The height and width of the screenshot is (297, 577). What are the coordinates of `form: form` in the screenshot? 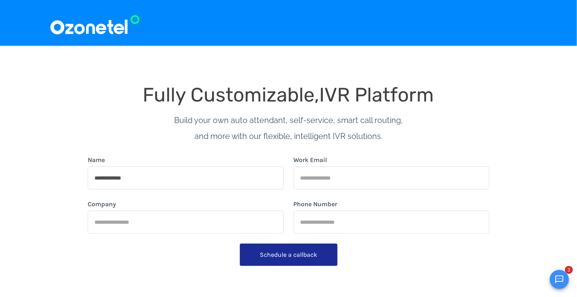 It's located at (288, 215).